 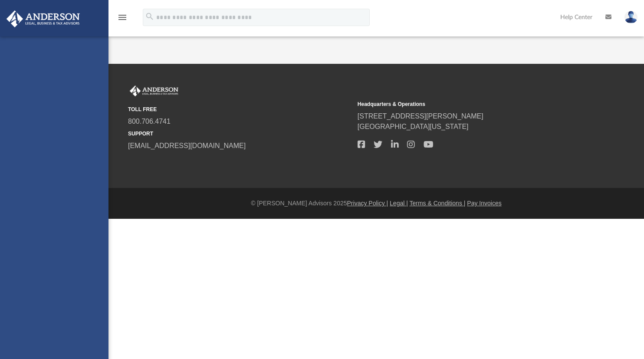 I want to click on i: search, so click(x=150, y=17).